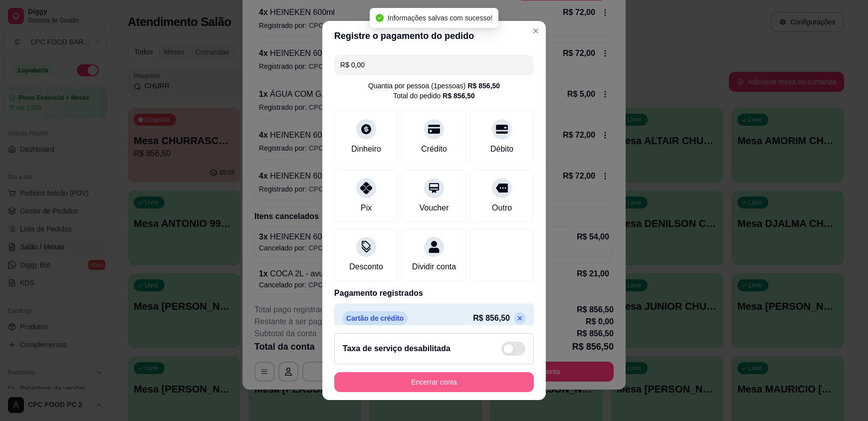  What do you see at coordinates (434, 65) in the screenshot?
I see `input: Ex.: hambúrguer de cordeiro` at bounding box center [434, 65].